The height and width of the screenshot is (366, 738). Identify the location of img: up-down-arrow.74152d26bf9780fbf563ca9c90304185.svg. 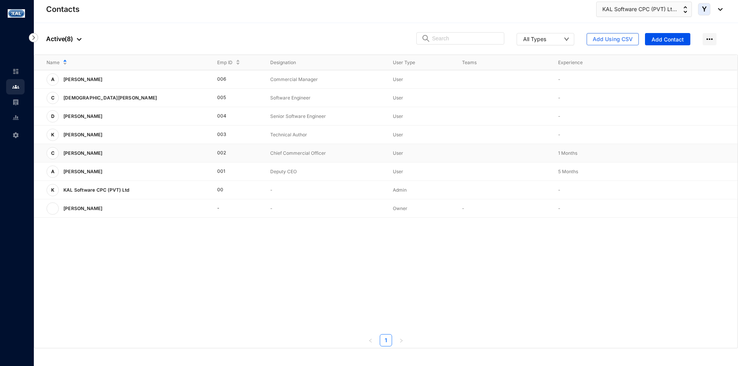
(685, 10).